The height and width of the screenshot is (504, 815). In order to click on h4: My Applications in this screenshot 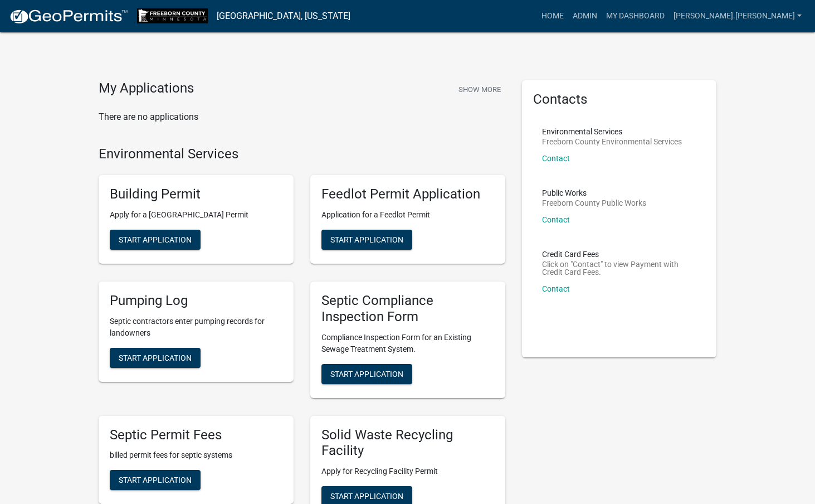, I will do `click(146, 89)`.